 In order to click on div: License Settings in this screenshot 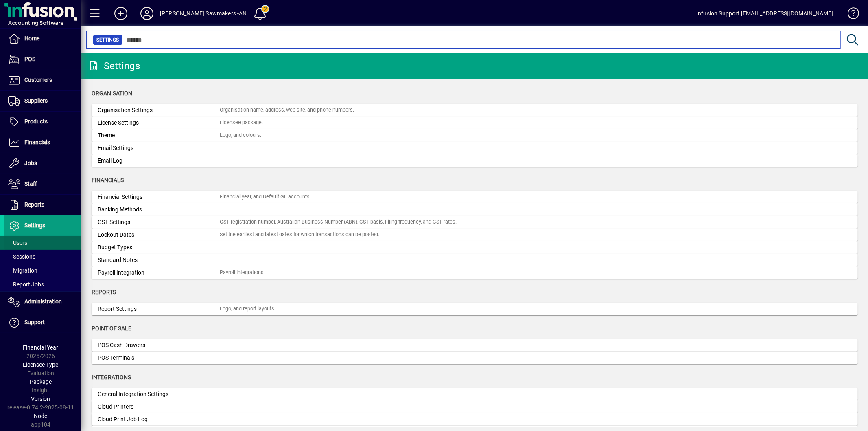, I will do `click(159, 122)`.